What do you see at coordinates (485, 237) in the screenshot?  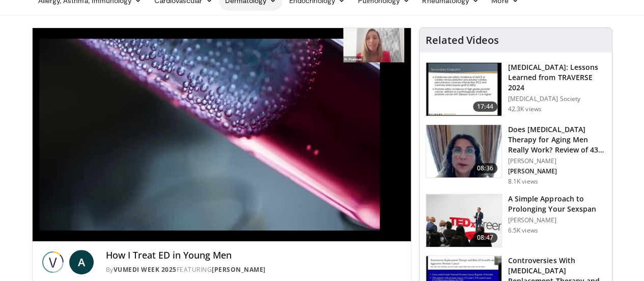 I see `span: 08:47` at bounding box center [485, 237].